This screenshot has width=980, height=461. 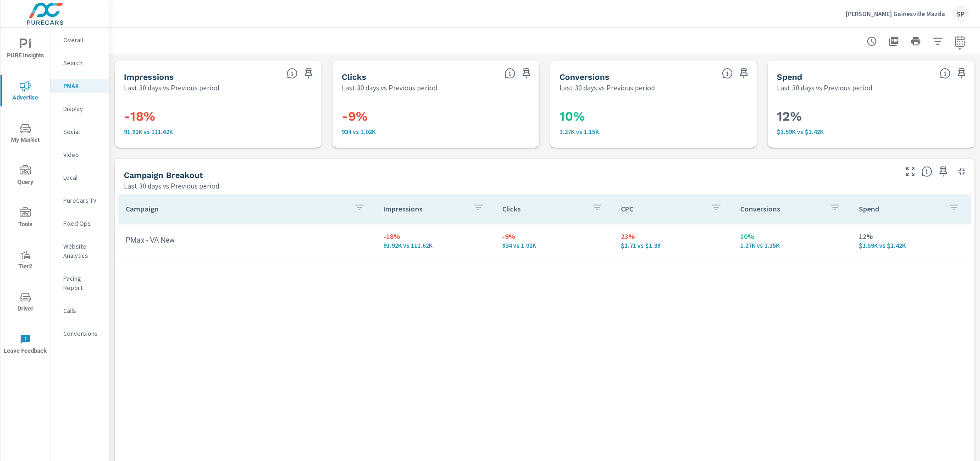 I want to click on button: "Export Report to PDF", so click(x=893, y=42).